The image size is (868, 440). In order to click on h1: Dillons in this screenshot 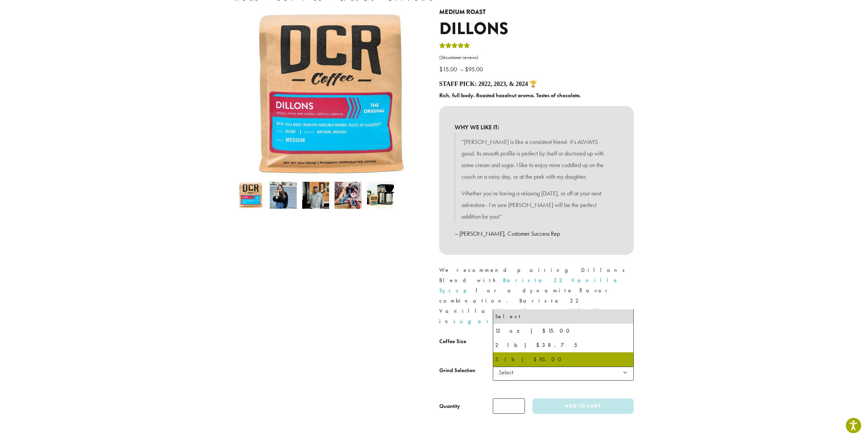, I will do `click(537, 29)`.